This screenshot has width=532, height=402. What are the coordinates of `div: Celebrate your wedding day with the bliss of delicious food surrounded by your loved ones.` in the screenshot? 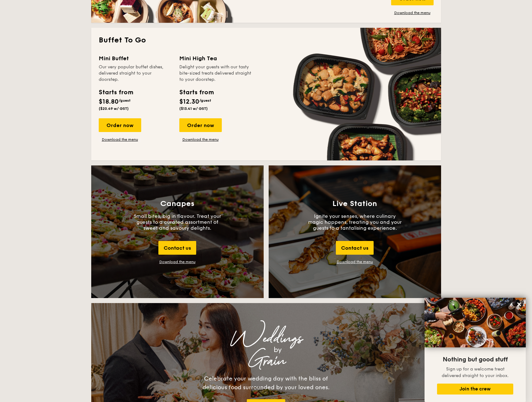 It's located at (266, 383).